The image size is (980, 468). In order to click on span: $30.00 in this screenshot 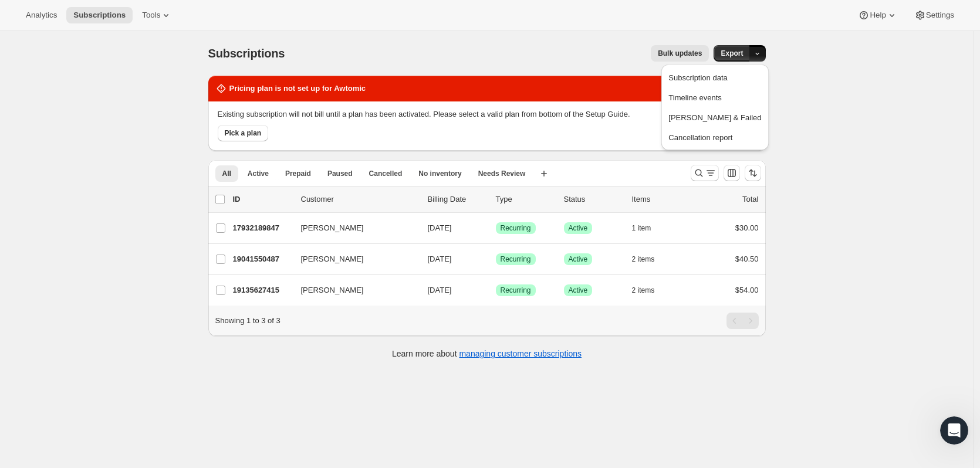, I will do `click(747, 228)`.